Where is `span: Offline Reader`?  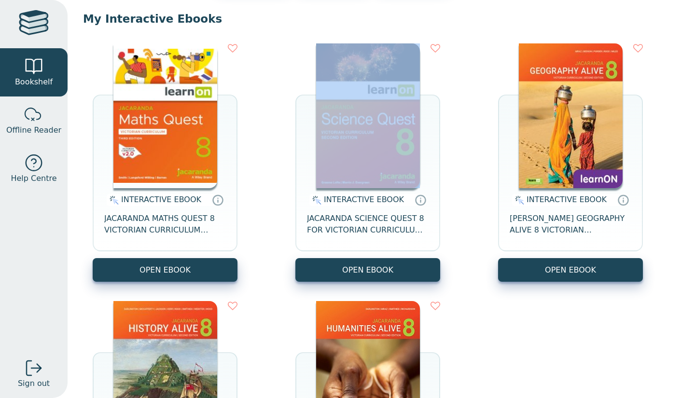
span: Offline Reader is located at coordinates (34, 130).